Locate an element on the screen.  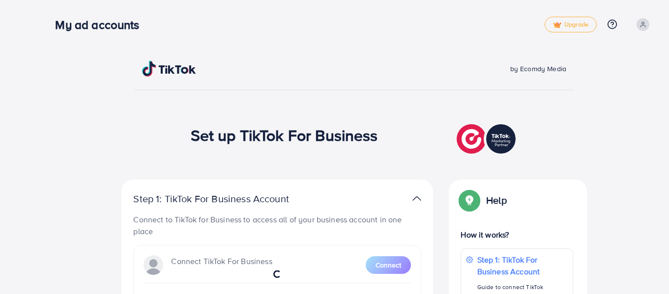
img: Popup guide is located at coordinates (469, 201).